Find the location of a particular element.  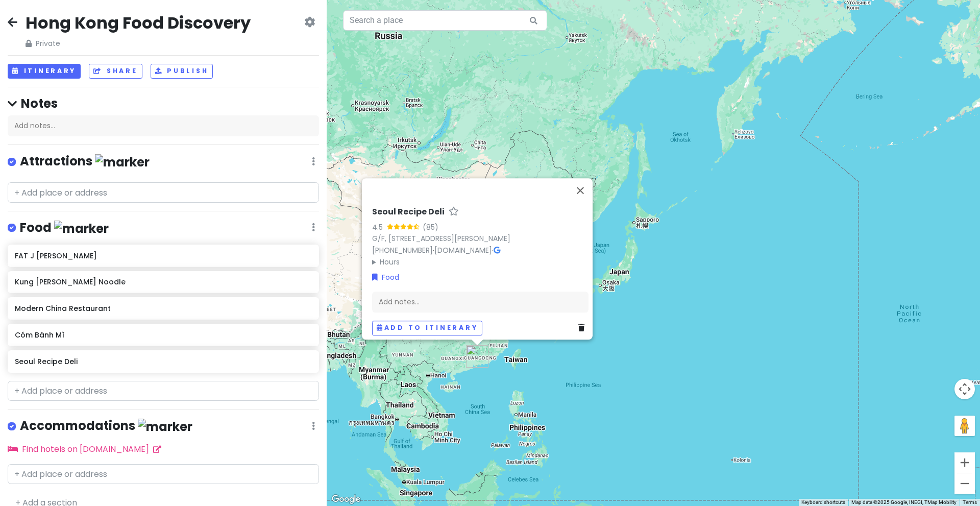

input: Search a place is located at coordinates (445, 20).